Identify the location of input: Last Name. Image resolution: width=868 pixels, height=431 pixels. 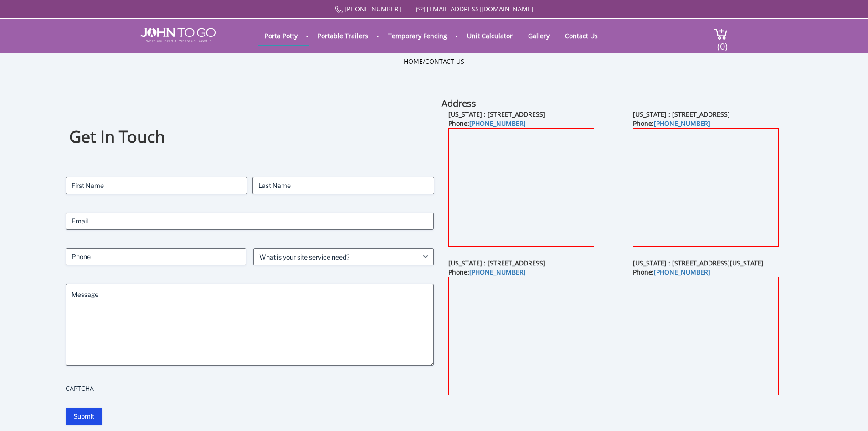
(343, 186).